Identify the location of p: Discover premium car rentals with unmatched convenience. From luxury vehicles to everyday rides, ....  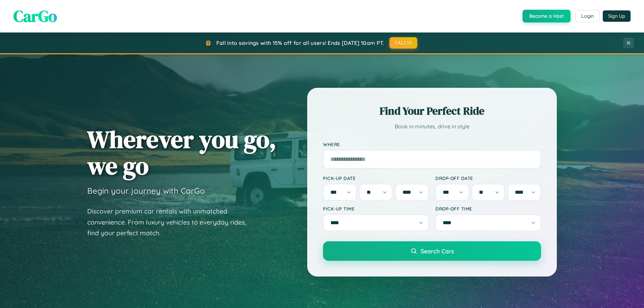
(171, 222).